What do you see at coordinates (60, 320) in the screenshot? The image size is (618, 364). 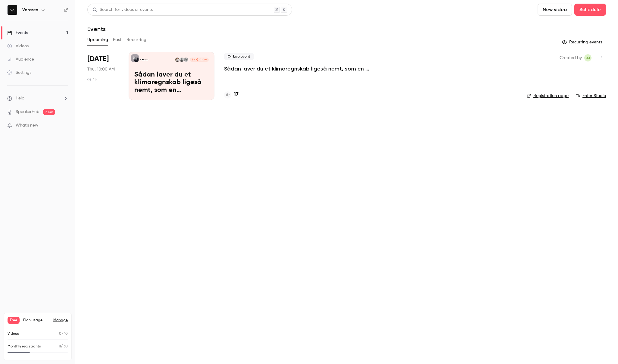 I see `a: Manage` at bounding box center [60, 320].